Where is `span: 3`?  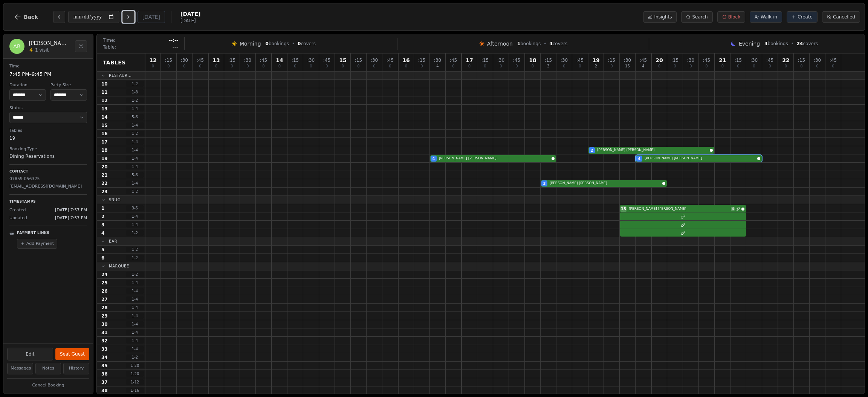
span: 3 is located at coordinates (548, 66).